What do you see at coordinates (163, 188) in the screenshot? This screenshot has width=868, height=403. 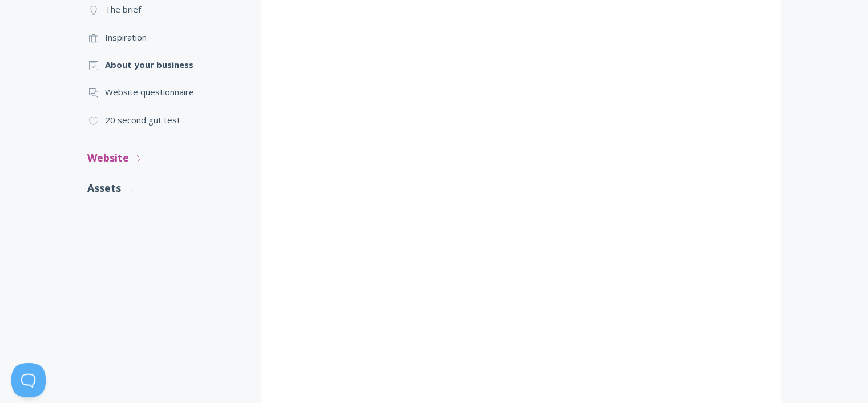 I see `a: Assets` at bounding box center [163, 188].